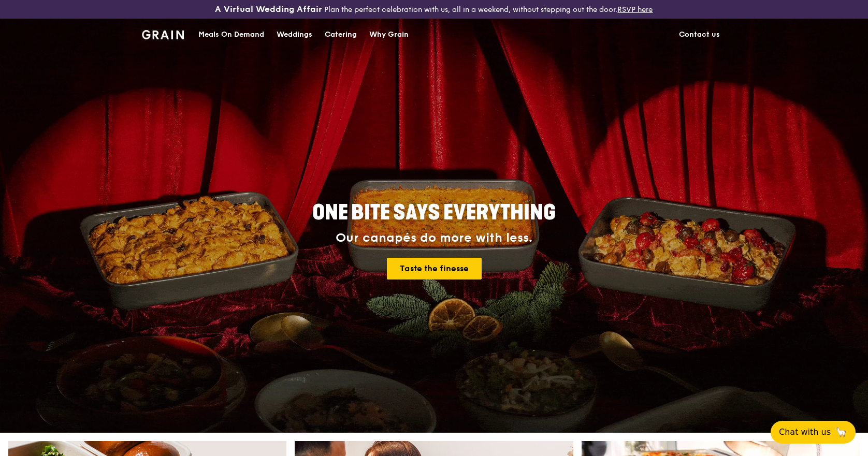 This screenshot has width=868, height=456. Describe the element at coordinates (341, 34) in the screenshot. I see `a: Catering` at that location.